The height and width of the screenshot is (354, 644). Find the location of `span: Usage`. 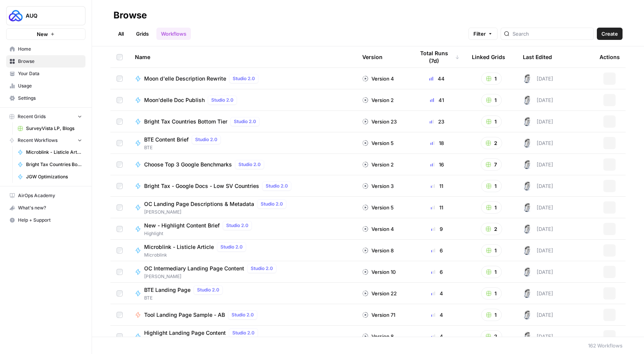

span: Usage is located at coordinates (50, 86).